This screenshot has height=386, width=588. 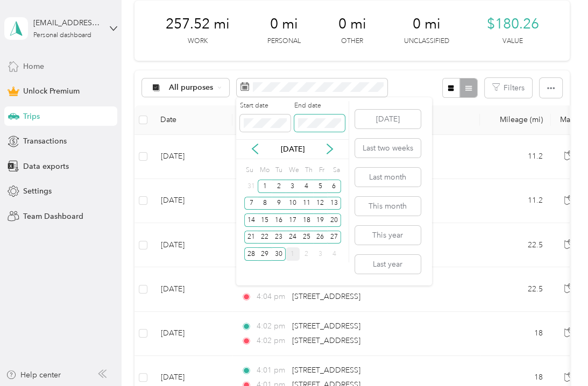 What do you see at coordinates (322, 171) in the screenshot?
I see `div: Fr` at bounding box center [322, 171].